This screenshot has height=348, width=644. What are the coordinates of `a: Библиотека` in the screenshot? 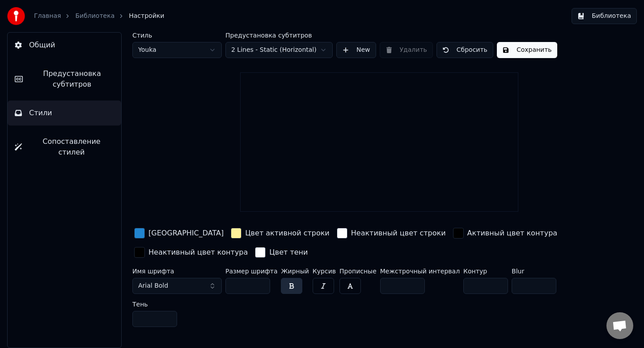 It's located at (95, 16).